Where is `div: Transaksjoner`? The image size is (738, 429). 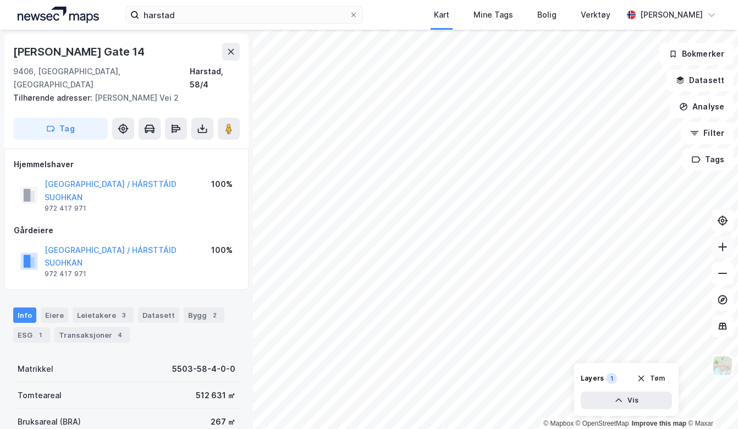 div: Transaksjoner is located at coordinates (92, 335).